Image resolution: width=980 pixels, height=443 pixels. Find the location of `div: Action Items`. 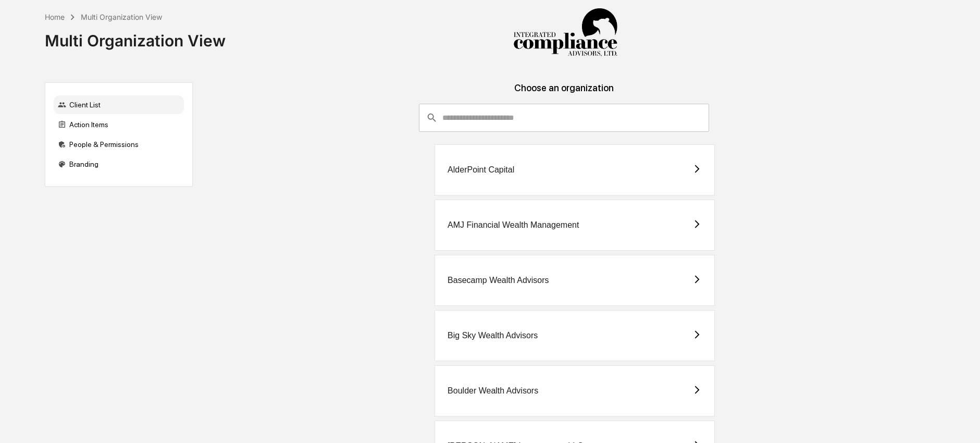

div: Action Items is located at coordinates (119, 125).